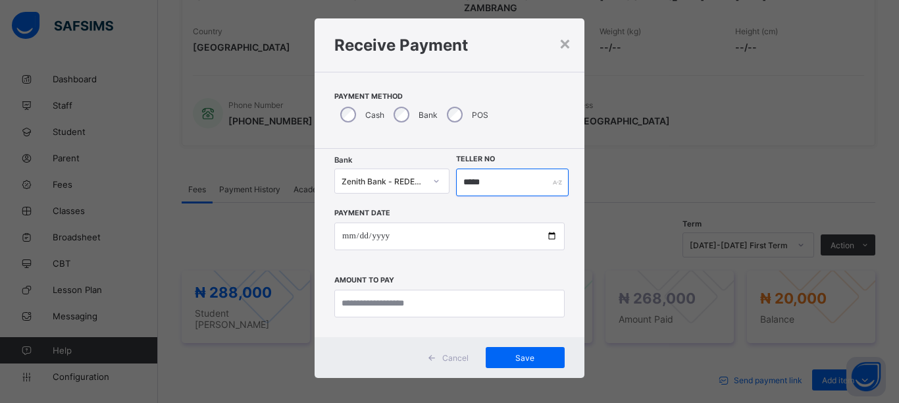  Describe the element at coordinates (428, 115) in the screenshot. I see `label: Bank` at that location.